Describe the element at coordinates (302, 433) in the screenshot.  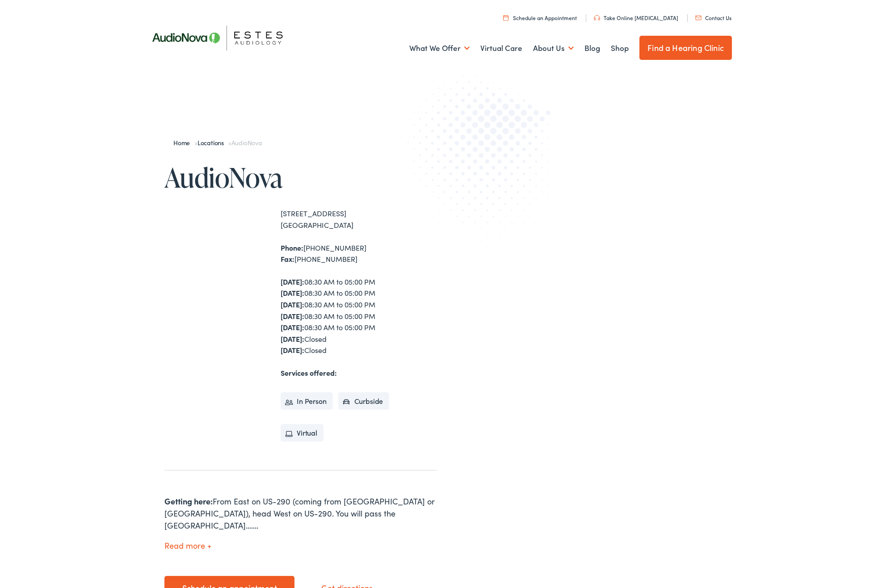
I see `li: Virtual` at that location.